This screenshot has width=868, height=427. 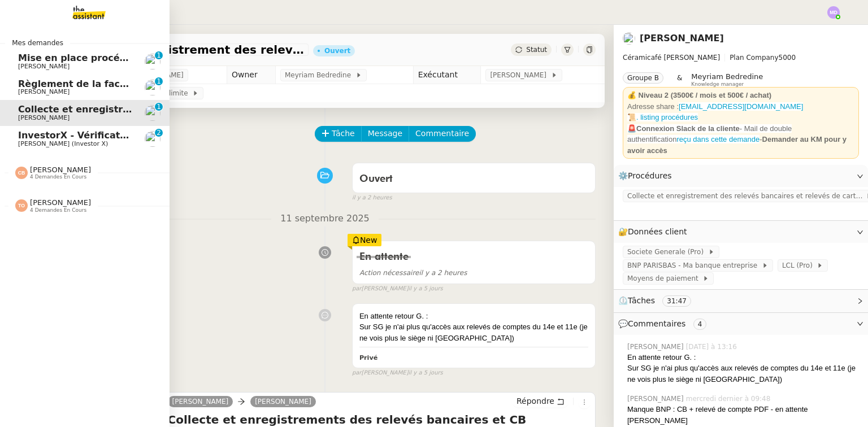 I want to click on b: Privé, so click(x=369, y=358).